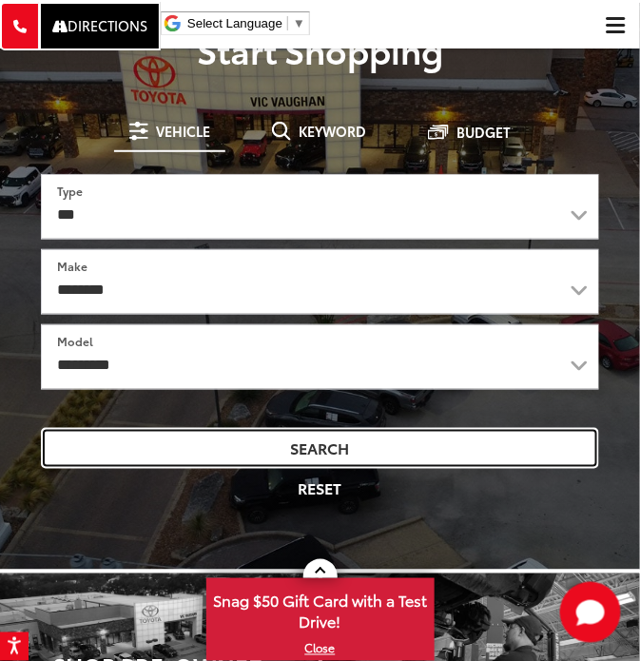  I want to click on span: Keyword, so click(332, 131).